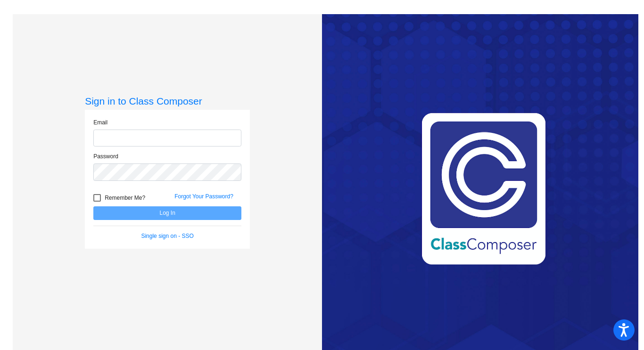 This screenshot has height=350, width=644. I want to click on a: Forgot Your Password?, so click(204, 197).